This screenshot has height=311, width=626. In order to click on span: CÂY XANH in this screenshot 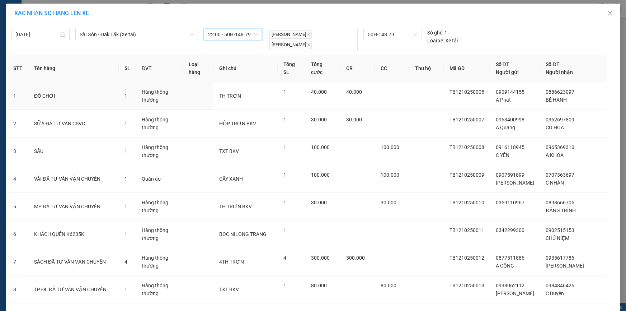, I will do `click(231, 179)`.